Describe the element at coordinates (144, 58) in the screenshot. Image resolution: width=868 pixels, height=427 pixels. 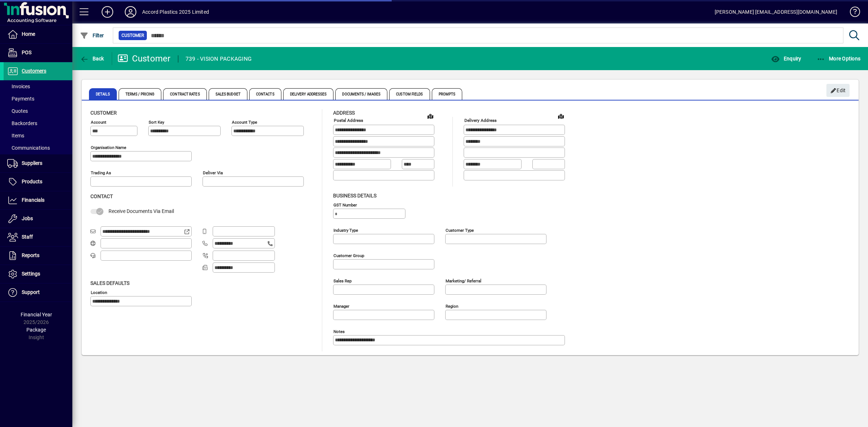
I see `div: Customer` at that location.